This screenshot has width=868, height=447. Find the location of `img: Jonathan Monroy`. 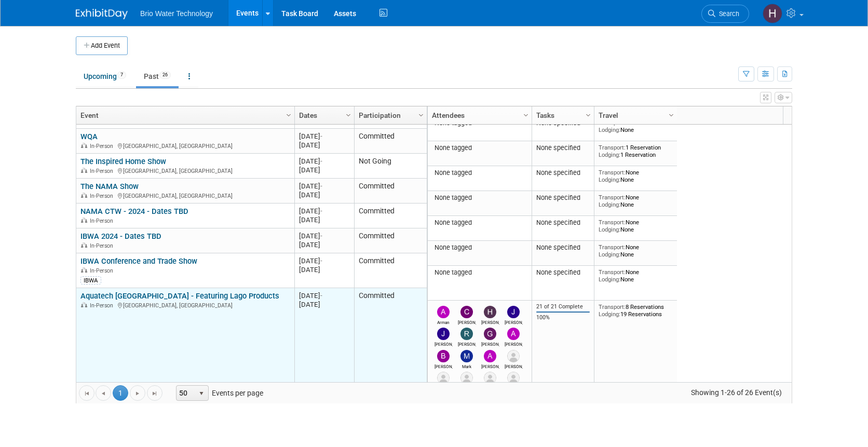

img: Jonathan Monroy is located at coordinates (443, 378).